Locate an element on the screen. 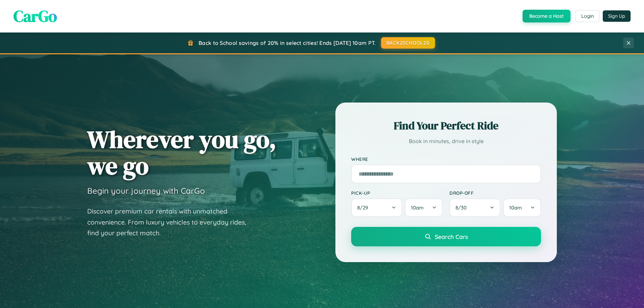 The height and width of the screenshot is (308, 644). button: 8/30 is located at coordinates (475, 207).